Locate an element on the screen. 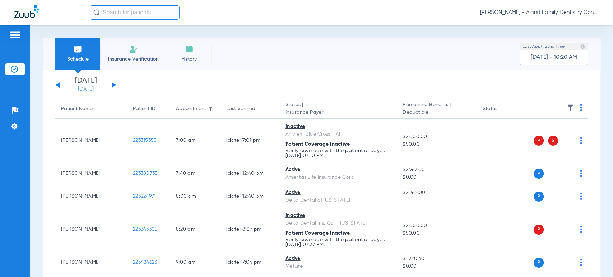  span: $1,220.40 is located at coordinates (437, 259).